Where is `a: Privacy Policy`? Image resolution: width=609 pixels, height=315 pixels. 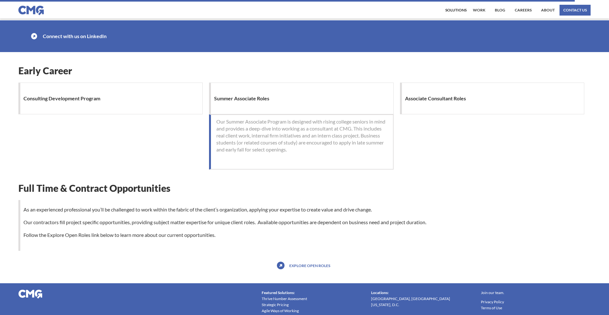
a: Privacy Policy is located at coordinates (492, 301).